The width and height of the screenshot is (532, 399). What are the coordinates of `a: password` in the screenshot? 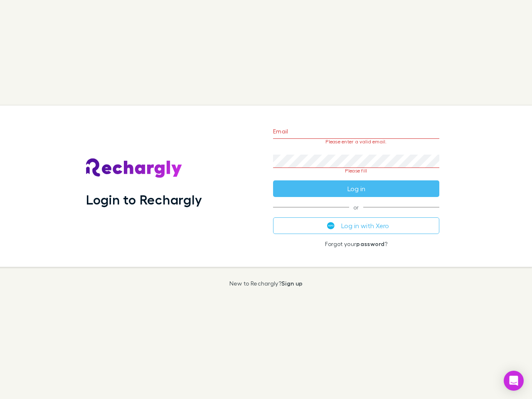 It's located at (370, 244).